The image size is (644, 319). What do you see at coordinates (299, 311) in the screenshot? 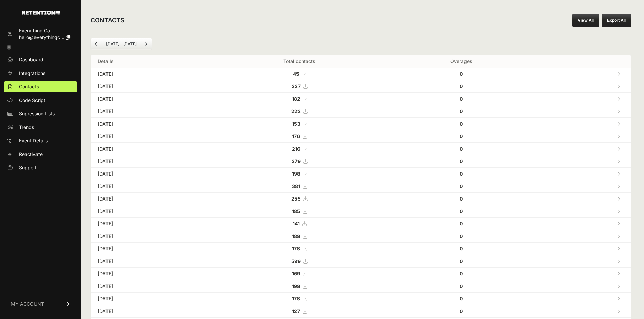
I see `a: 127` at bounding box center [299, 311].